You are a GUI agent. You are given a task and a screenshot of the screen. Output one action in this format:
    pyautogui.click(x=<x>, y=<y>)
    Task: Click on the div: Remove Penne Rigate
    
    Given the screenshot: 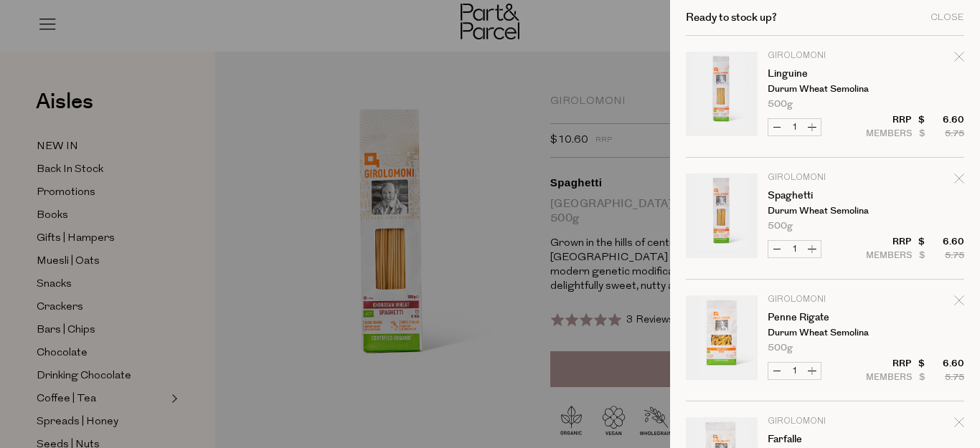 What is the action you would take?
    pyautogui.click(x=960, y=303)
    